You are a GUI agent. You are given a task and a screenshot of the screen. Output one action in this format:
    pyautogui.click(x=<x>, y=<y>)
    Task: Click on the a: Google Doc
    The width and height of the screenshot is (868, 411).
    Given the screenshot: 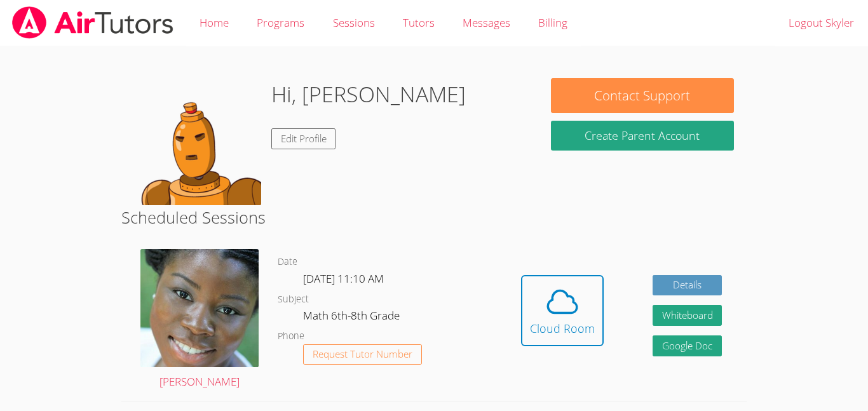 What is the action you would take?
    pyautogui.click(x=688, y=346)
    